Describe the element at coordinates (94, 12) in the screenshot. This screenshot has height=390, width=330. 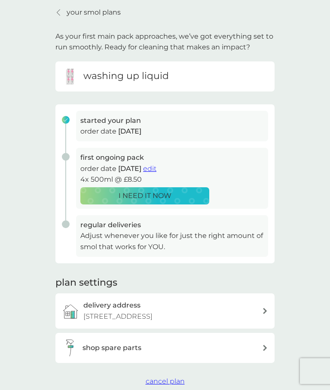
I see `p: your smol plans` at that location.